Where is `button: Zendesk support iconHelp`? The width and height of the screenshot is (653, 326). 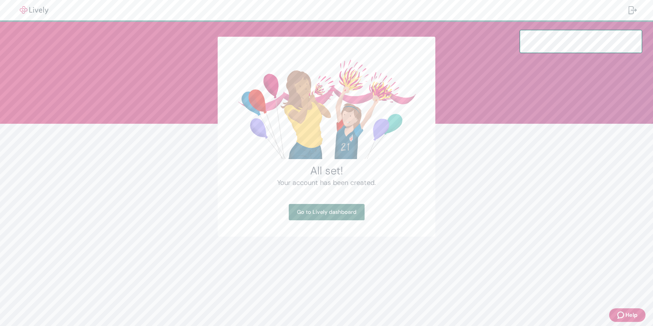
button: Zendesk support iconHelp is located at coordinates (627, 315).